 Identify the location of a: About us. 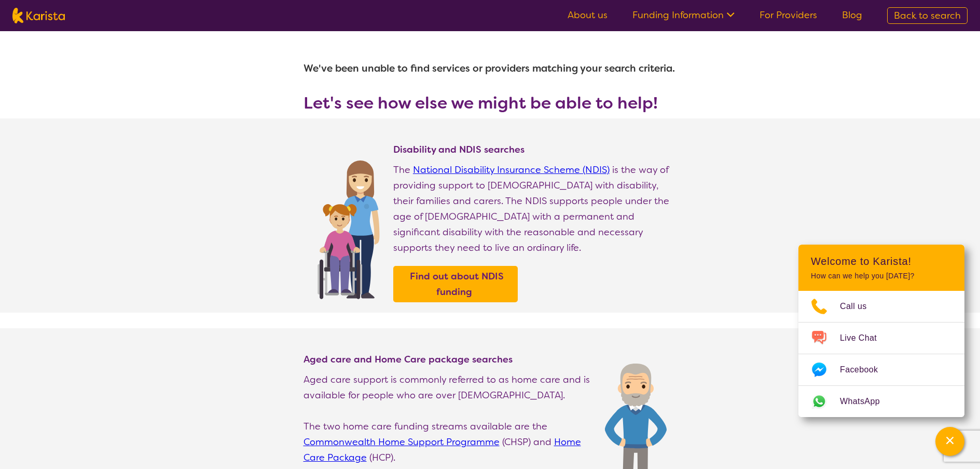
(588, 15).